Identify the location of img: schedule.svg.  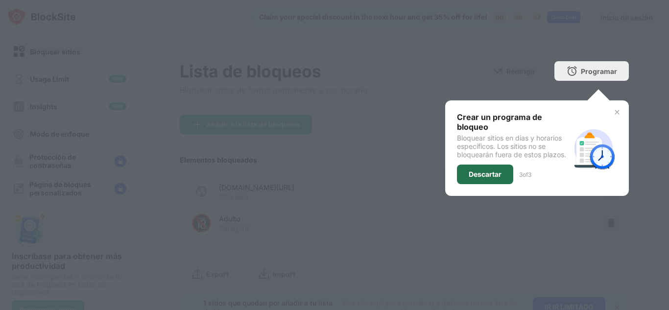
(594, 148).